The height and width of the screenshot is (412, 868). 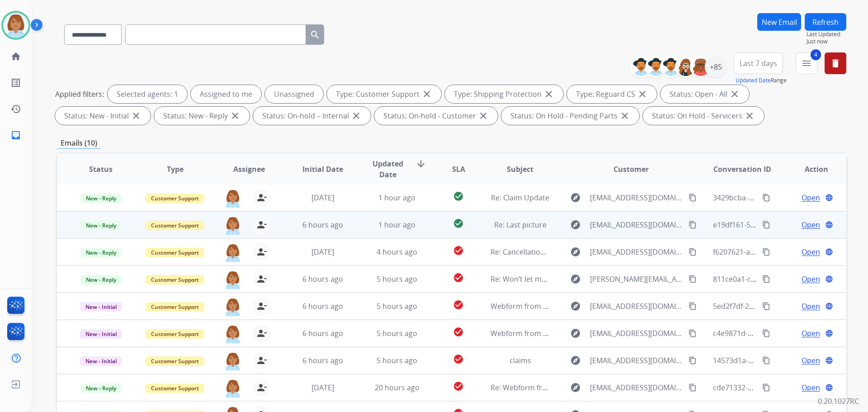 What do you see at coordinates (782, 333) in the screenshot?
I see `span: c4e9871d-78a8-46f2-9c1c-b1e2493d050a` at bounding box center [782, 333].